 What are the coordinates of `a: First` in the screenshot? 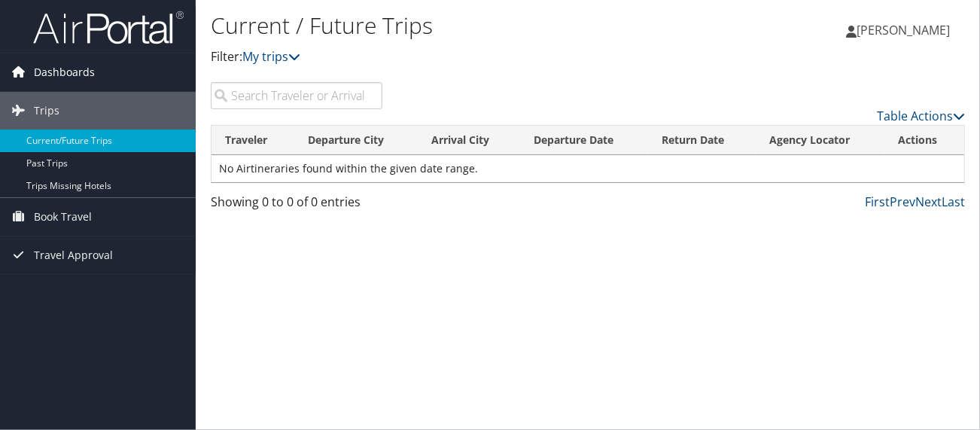 It's located at (877, 201).